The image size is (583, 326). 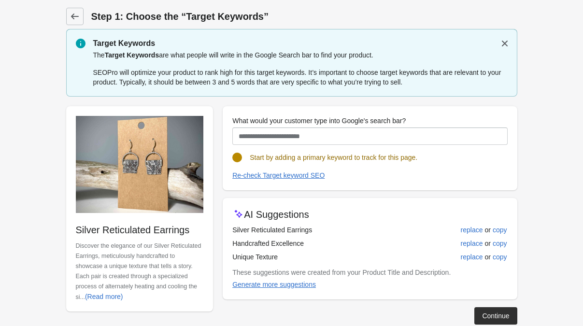 What do you see at coordinates (333, 157) in the screenshot?
I see `span: Start by adding a primary keyword to track for this page.` at bounding box center [333, 157].